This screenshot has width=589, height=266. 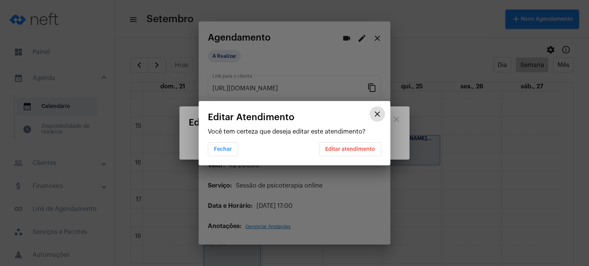 What do you see at coordinates (350, 149) in the screenshot?
I see `span: Editar atendimento` at bounding box center [350, 149].